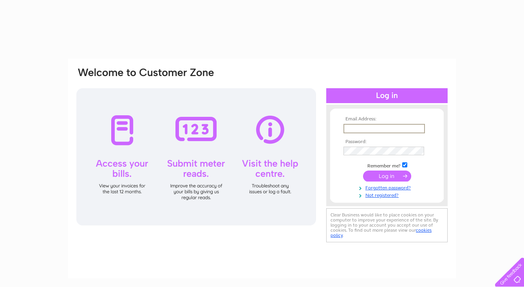 The image size is (524, 287). I want to click on th: Email Address:, so click(387, 119).